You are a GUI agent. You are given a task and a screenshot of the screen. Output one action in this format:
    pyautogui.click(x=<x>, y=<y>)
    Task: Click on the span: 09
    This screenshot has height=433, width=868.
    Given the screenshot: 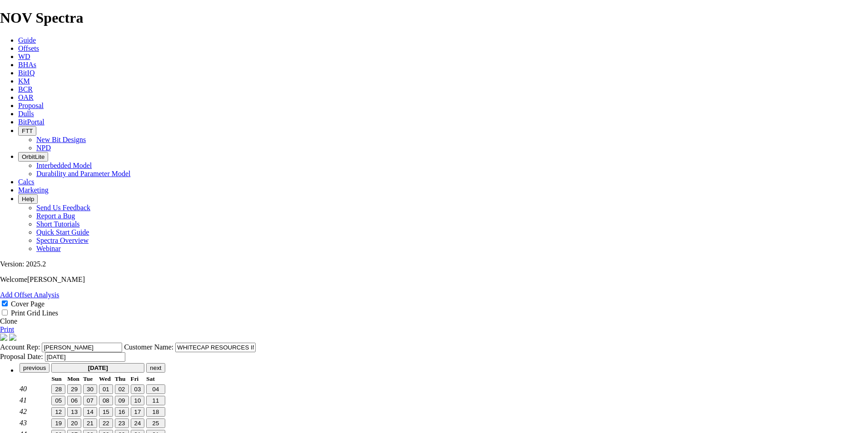 What is the action you would take?
    pyautogui.click(x=121, y=400)
    